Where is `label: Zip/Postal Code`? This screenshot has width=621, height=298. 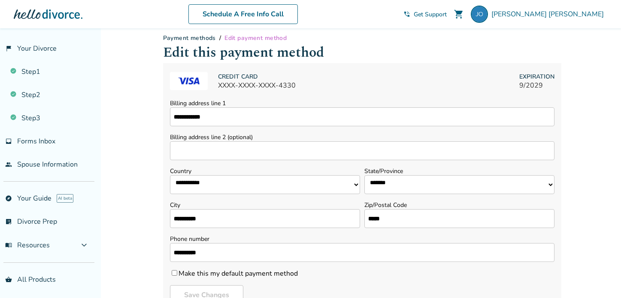
label: Zip/Postal Code is located at coordinates (459, 205).